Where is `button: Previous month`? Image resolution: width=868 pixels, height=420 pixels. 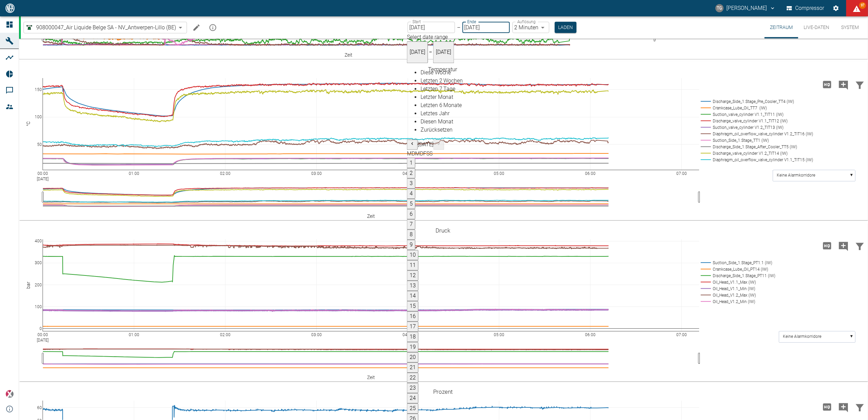
button: Previous month is located at coordinates (413, 145).